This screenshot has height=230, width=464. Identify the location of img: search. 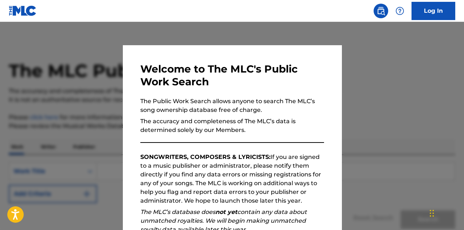
(381, 11).